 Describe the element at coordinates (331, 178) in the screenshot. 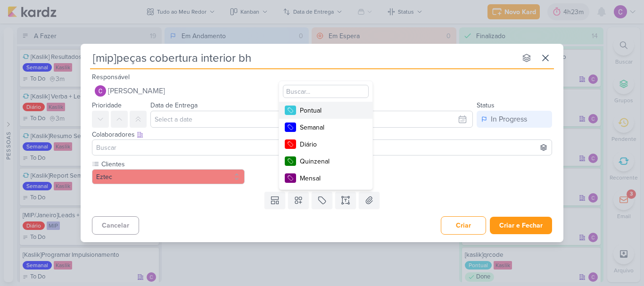

I see `div: Mensal` at that location.